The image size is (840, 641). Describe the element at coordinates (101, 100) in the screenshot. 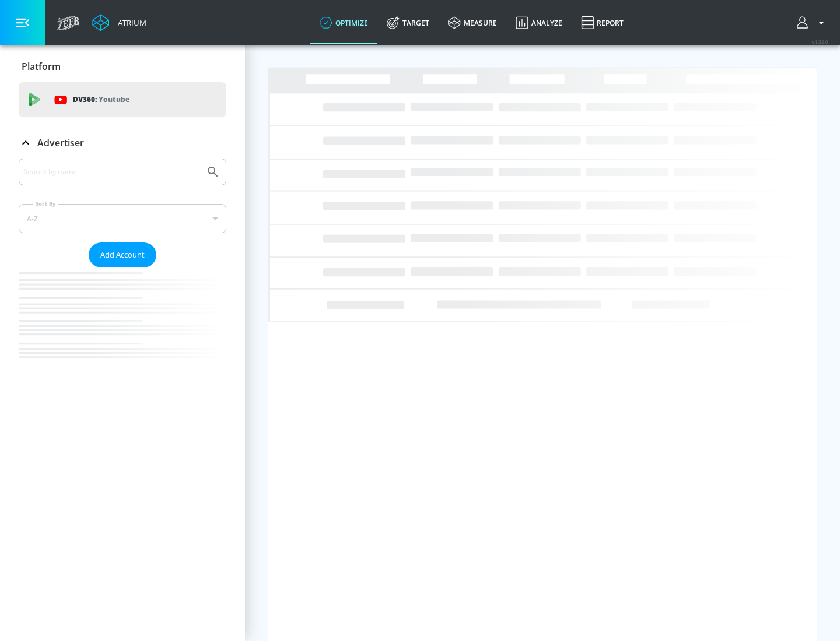

I see `p: DV360:` at that location.